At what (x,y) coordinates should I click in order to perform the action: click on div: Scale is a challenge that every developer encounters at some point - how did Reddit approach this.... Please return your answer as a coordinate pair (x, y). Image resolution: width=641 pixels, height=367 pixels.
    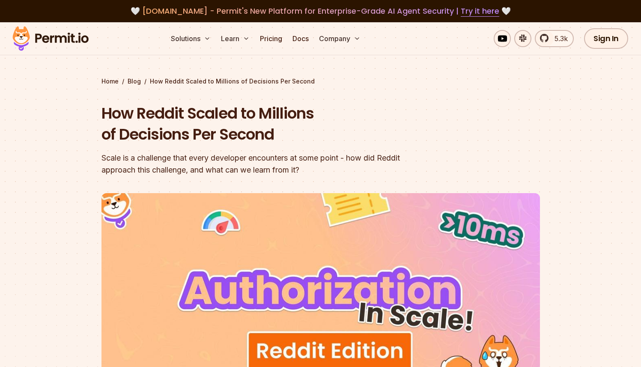
    Looking at the image, I should click on (266, 164).